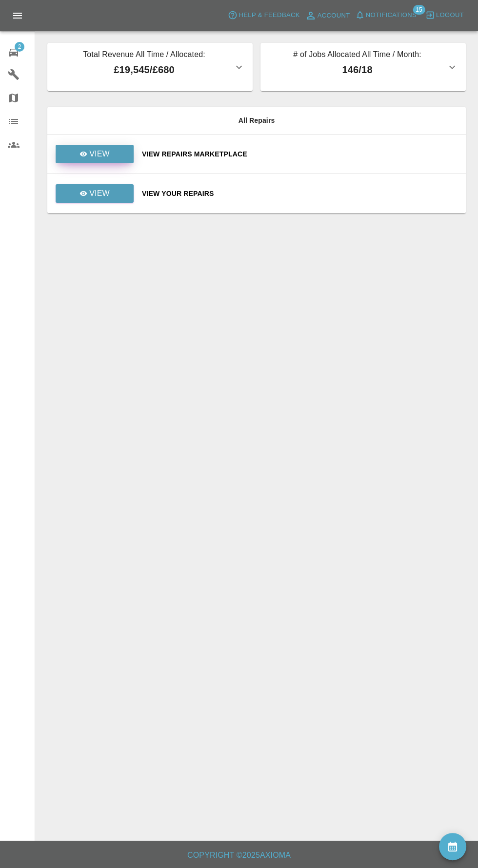 The height and width of the screenshot is (868, 478). What do you see at coordinates (386, 15) in the screenshot?
I see `button: Notifications` at bounding box center [386, 15].